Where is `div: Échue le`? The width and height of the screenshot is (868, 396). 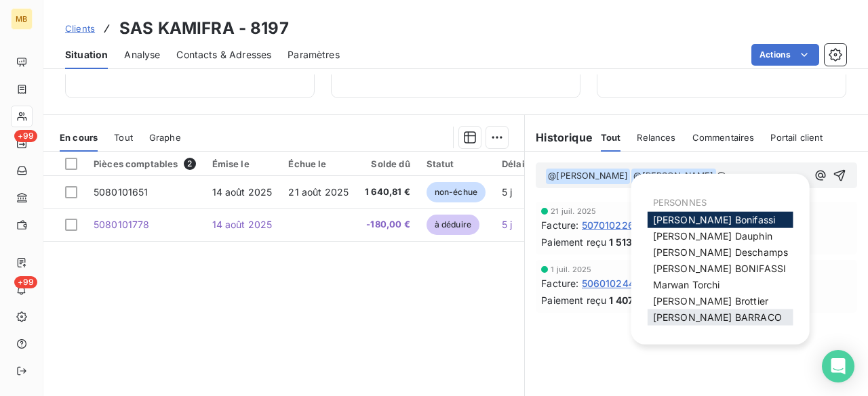 div: Échue le is located at coordinates (318, 164).